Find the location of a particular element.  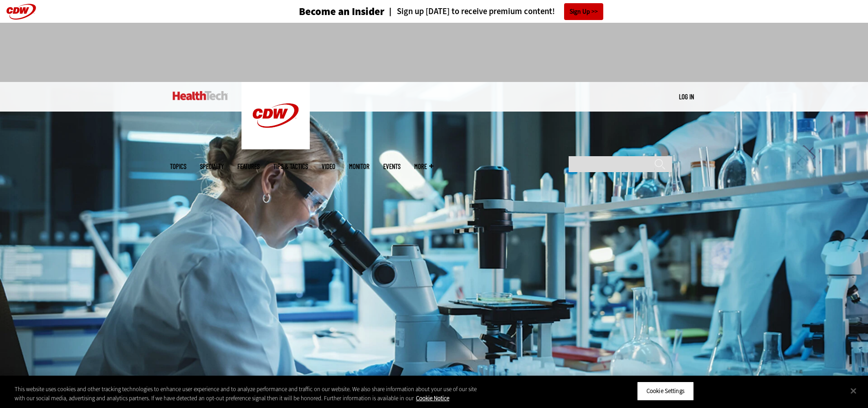

a: Log in is located at coordinates (686, 97).